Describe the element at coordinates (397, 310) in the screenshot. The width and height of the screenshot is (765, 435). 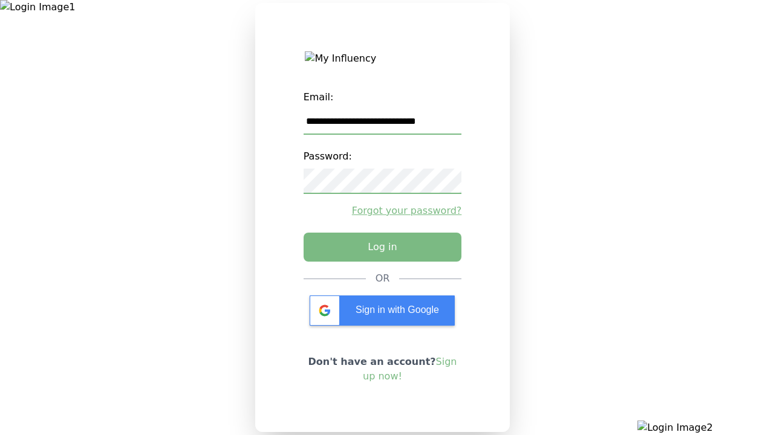
I see `span: Sign in with Google` at that location.